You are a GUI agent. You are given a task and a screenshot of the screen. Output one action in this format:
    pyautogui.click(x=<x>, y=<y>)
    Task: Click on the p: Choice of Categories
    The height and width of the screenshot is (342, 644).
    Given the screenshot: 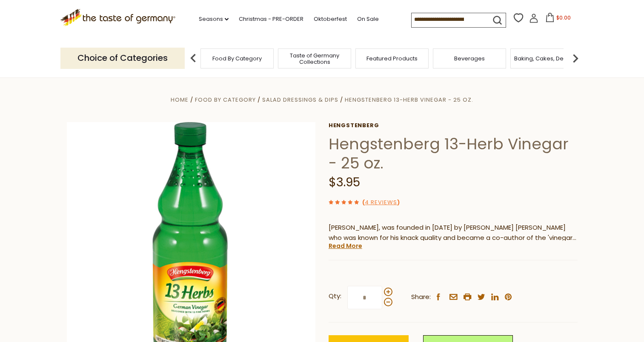 What is the action you would take?
    pyautogui.click(x=123, y=58)
    